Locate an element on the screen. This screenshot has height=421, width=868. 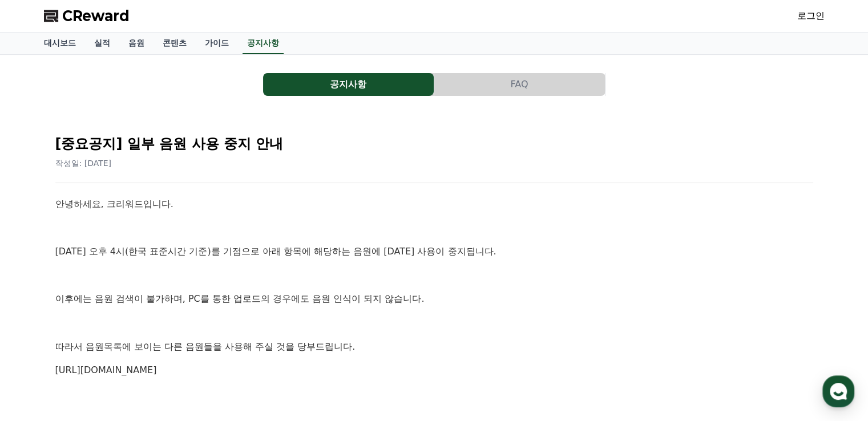
span: 홈 is located at coordinates (39, 348).